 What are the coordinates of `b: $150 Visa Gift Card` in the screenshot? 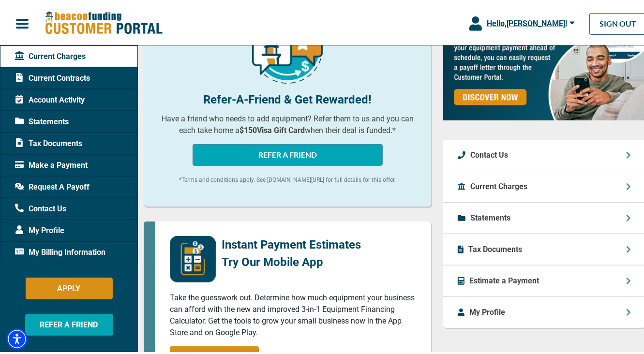 It's located at (272, 128).